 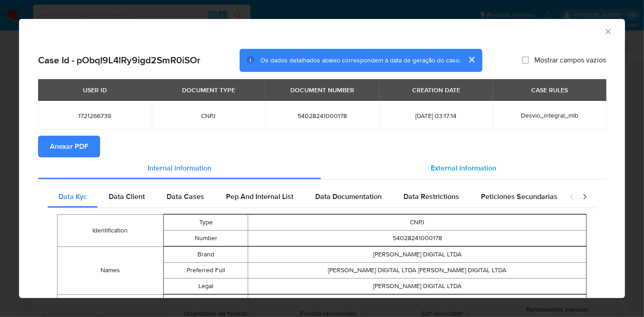 What do you see at coordinates (549, 116) in the screenshot?
I see `span: Desvio_integral_mlb` at bounding box center [549, 116].